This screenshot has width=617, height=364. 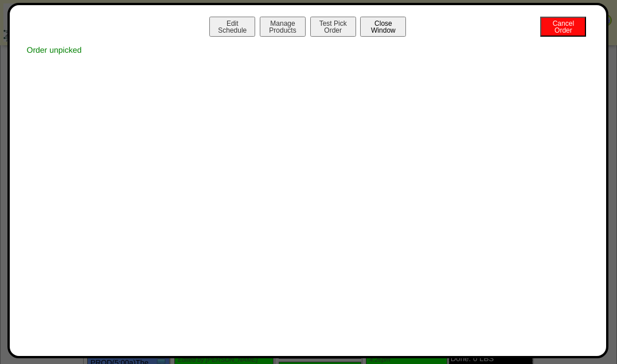 I want to click on button: Test PickOrder, so click(x=333, y=27).